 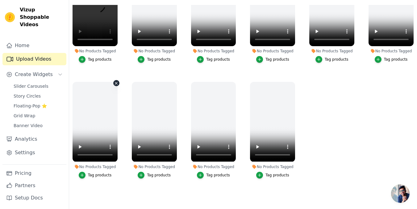 What do you see at coordinates (34, 75) in the screenshot?
I see `span: Create Widgets` at bounding box center [34, 75].